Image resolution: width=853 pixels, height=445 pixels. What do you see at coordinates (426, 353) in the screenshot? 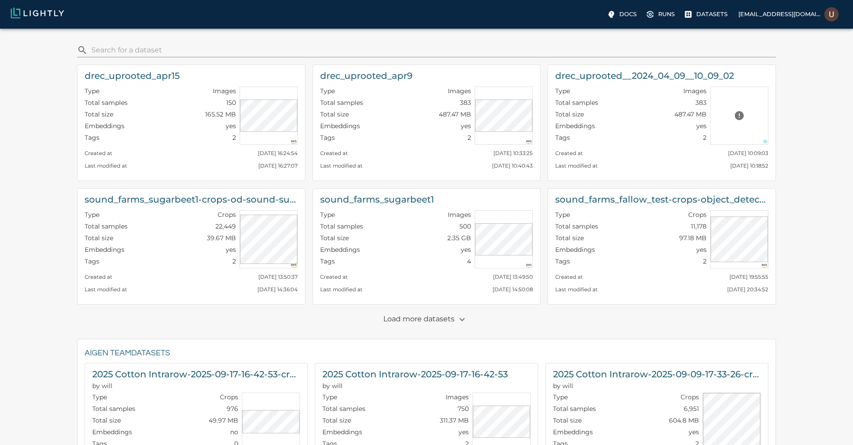
I see `h6: Aigen team Datasets` at bounding box center [426, 353].